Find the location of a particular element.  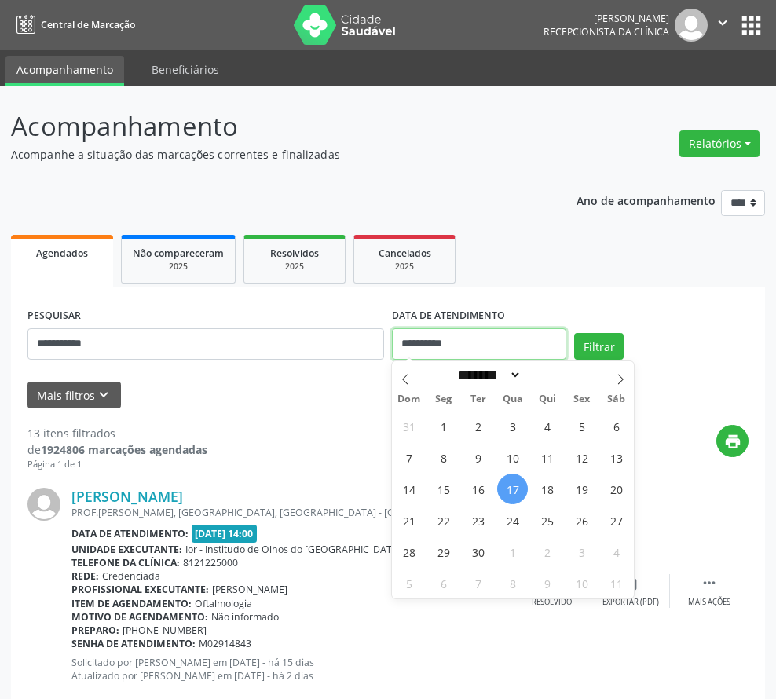

a: Acompanhamento is located at coordinates (64, 71).